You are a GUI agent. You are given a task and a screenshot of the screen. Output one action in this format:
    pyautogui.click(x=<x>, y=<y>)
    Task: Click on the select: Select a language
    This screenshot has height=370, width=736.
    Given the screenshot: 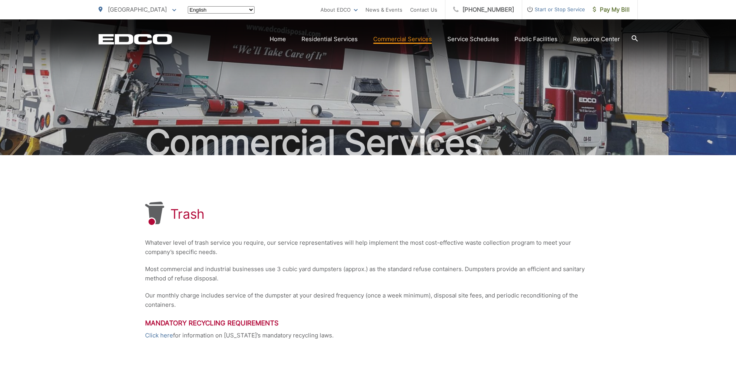 What is the action you would take?
    pyautogui.click(x=221, y=10)
    